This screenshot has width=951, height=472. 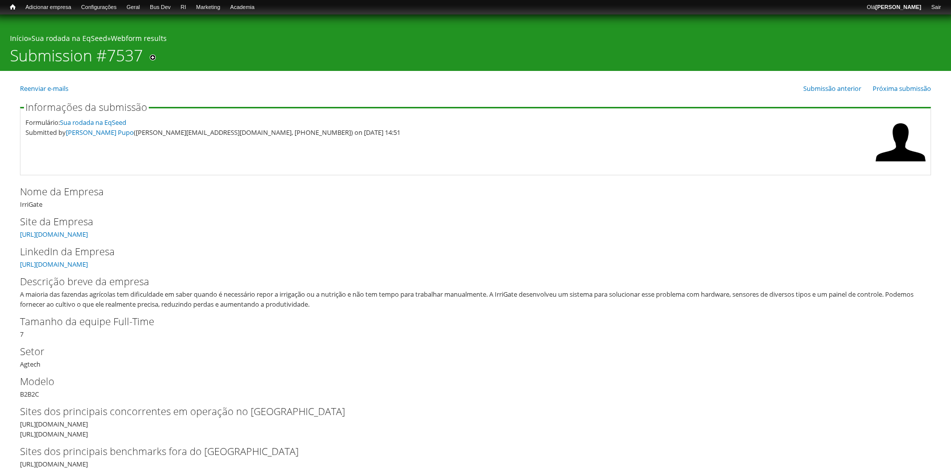 What do you see at coordinates (467, 322) in the screenshot?
I see `label: Tamanho da equipe Full-Time` at bounding box center [467, 322].